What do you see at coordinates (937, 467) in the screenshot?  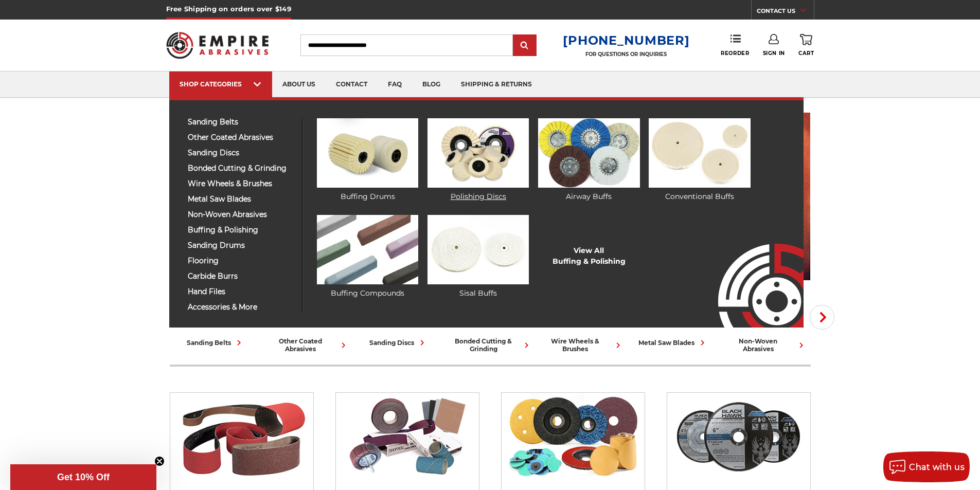 I see `span: Chat with us` at bounding box center [937, 467].